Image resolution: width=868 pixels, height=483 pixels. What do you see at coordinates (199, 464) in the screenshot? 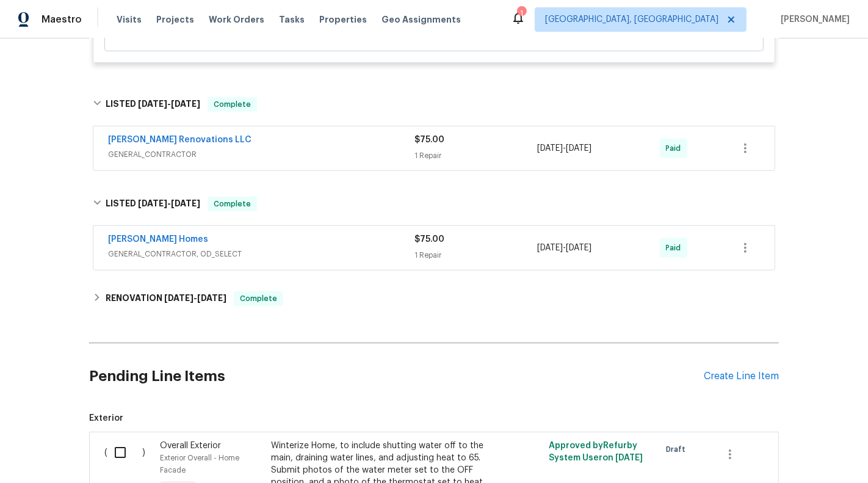
I see `span: Exterior Overall - Home Facade` at bounding box center [199, 464].